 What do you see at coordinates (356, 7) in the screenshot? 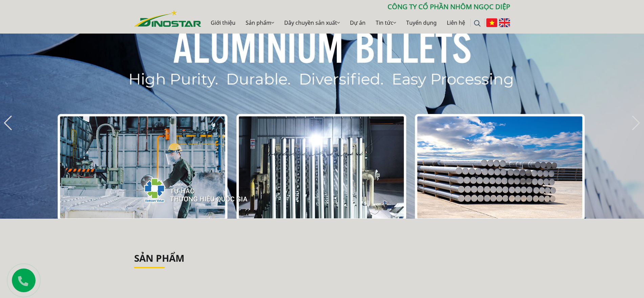
I see `p: CÔNG TY CỔ PHẦN NHÔM NGỌC DIỆP` at bounding box center [356, 7].